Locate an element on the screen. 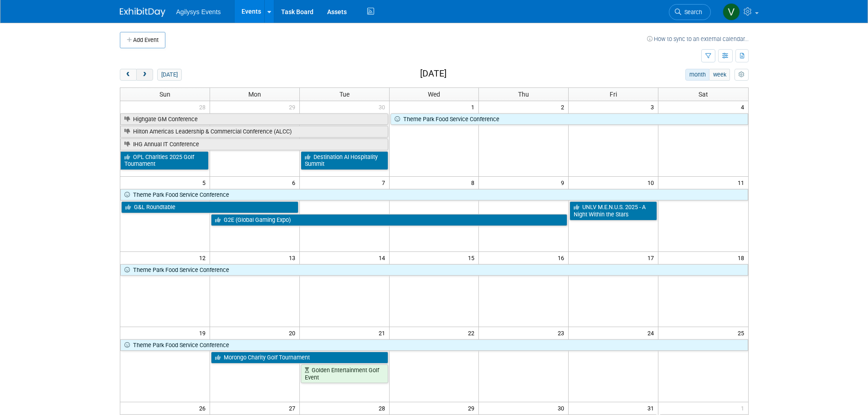  a: G&L Roundtable is located at coordinates (210, 207).